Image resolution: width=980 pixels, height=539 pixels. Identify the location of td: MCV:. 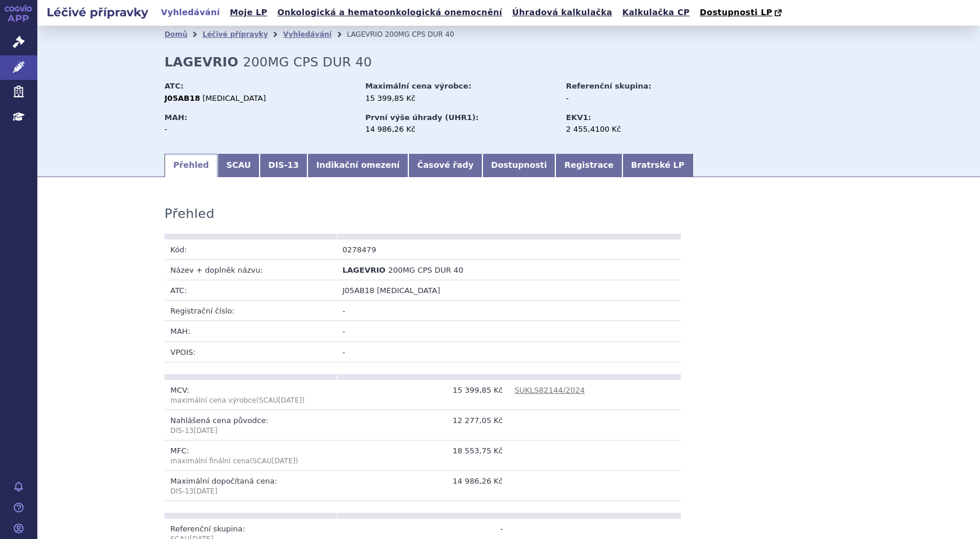
(250, 395).